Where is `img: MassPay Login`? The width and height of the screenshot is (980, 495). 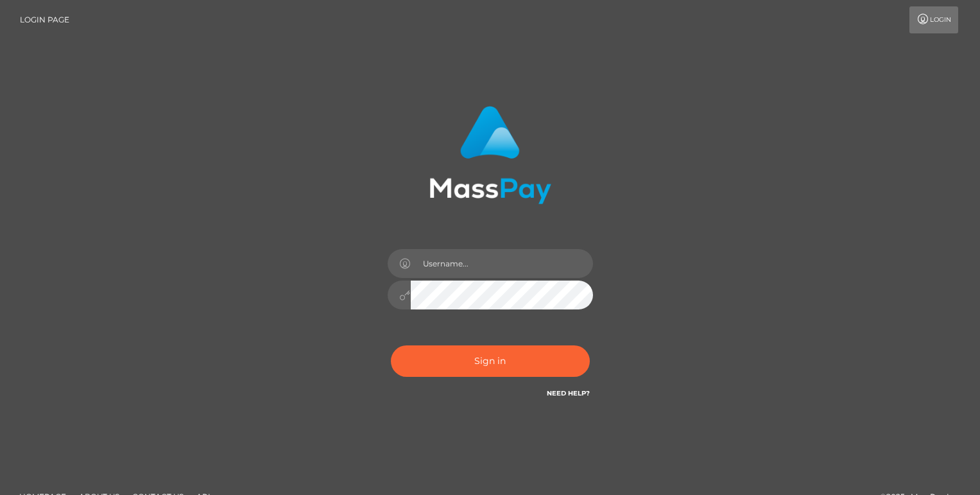
img: MassPay Login is located at coordinates (490, 155).